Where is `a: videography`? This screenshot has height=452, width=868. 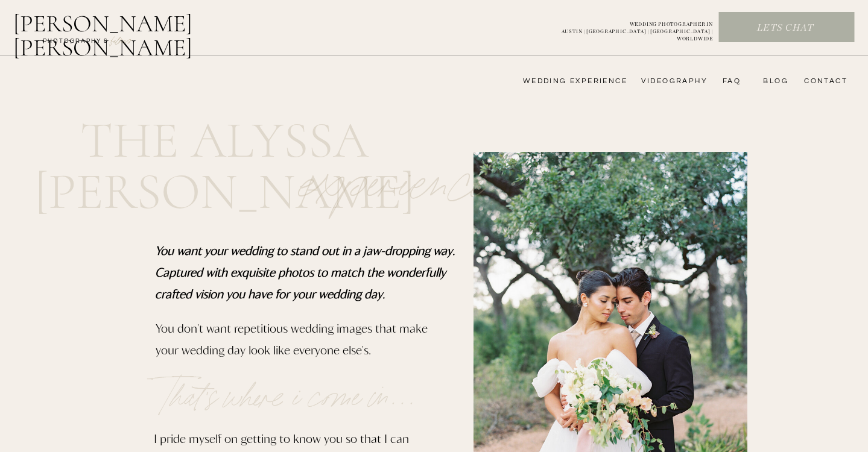
a: videography is located at coordinates (672, 81).